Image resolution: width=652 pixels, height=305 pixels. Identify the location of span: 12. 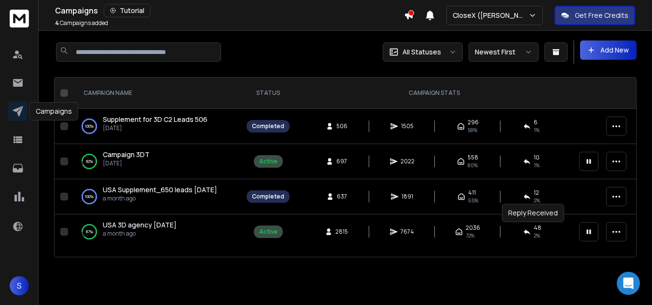
(536, 193).